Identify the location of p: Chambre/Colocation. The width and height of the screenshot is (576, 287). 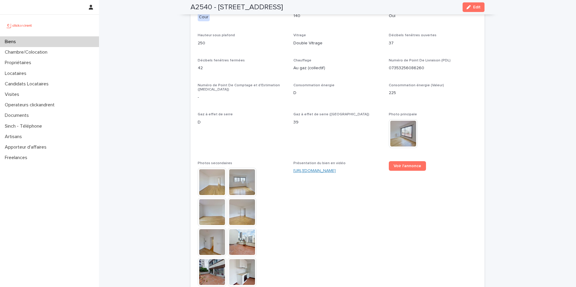
(27, 52).